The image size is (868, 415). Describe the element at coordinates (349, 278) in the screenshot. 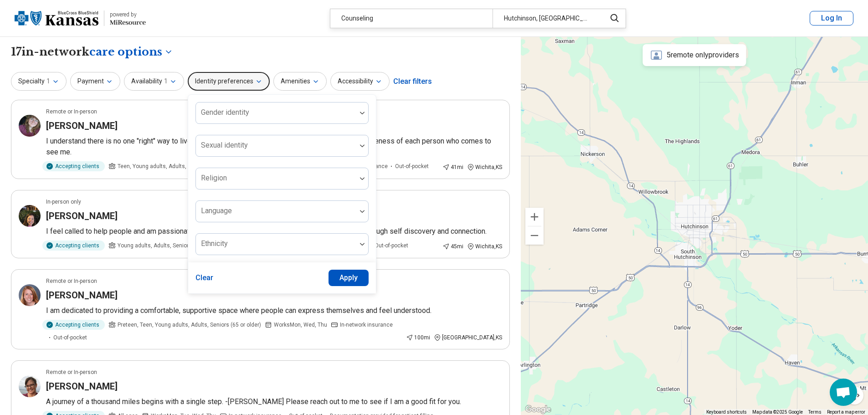

I see `button: Apply` at that location.